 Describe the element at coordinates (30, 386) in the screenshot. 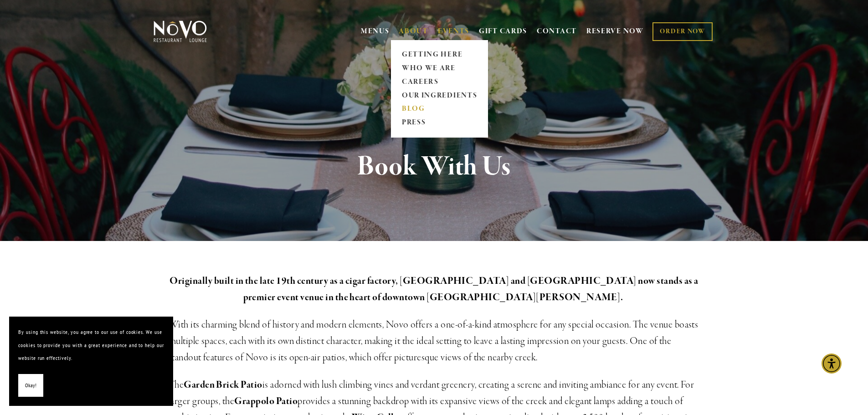

I see `span: Okay!` at that location.